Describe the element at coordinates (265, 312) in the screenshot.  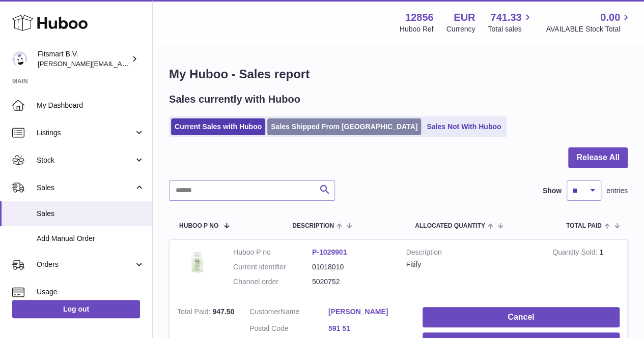
I see `span: Customer` at that location.